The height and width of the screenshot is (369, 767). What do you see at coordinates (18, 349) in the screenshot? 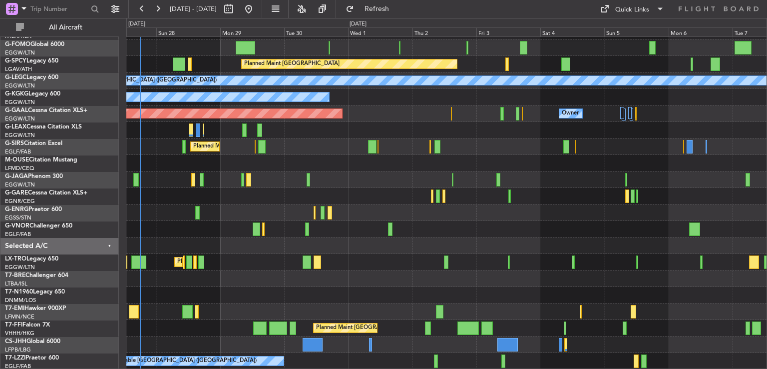
I see `a: LFPB/LBG` at bounding box center [18, 349].